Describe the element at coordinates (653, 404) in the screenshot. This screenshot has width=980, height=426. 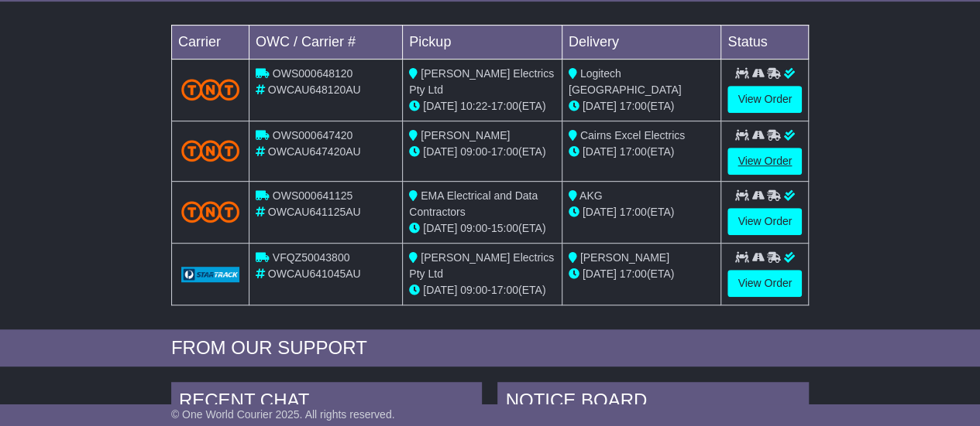
I see `div: NOTICE BOARD` at that location.